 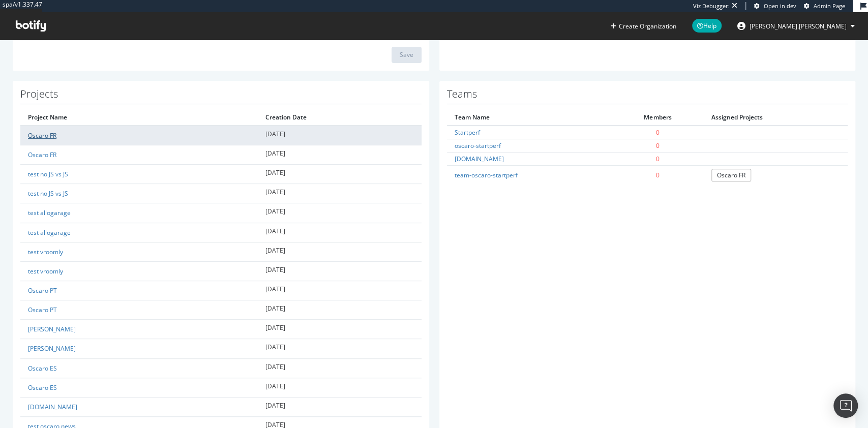 What do you see at coordinates (825, 6) in the screenshot?
I see `a: Admin Page` at bounding box center [825, 6].